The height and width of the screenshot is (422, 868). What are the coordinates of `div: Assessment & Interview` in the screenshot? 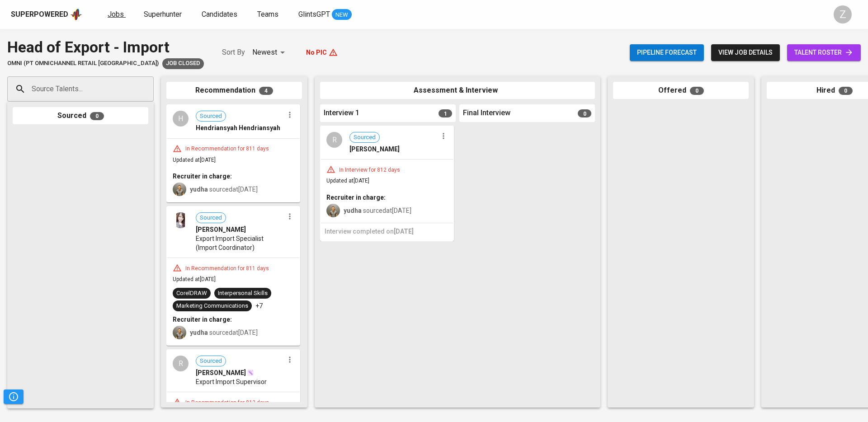 It's located at (457, 90).